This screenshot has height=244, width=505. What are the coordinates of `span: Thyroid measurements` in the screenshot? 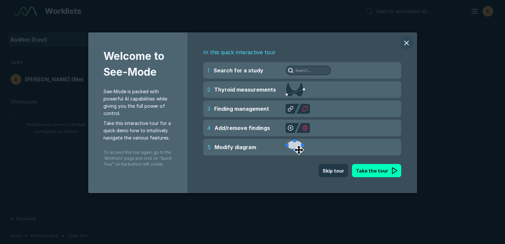 It's located at (245, 90).